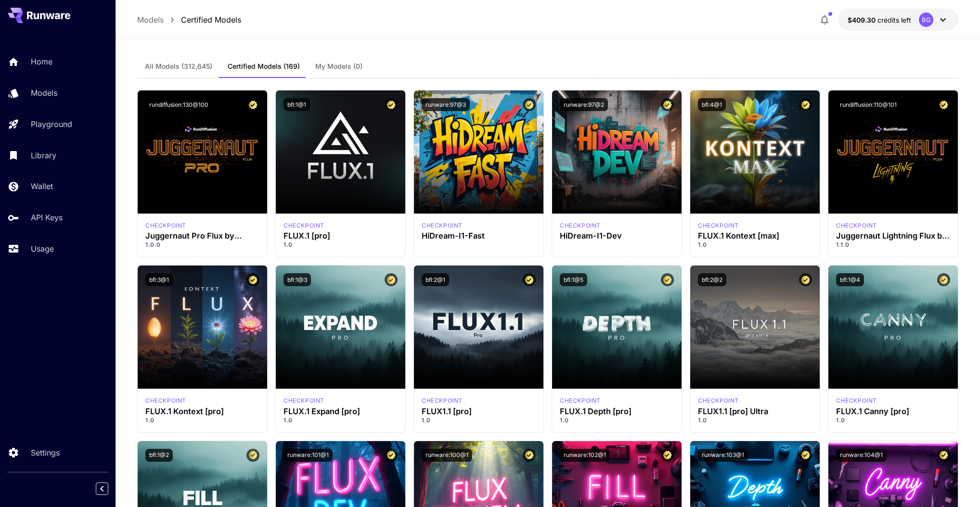 The height and width of the screenshot is (507, 980). I want to click on p: Home, so click(41, 61).